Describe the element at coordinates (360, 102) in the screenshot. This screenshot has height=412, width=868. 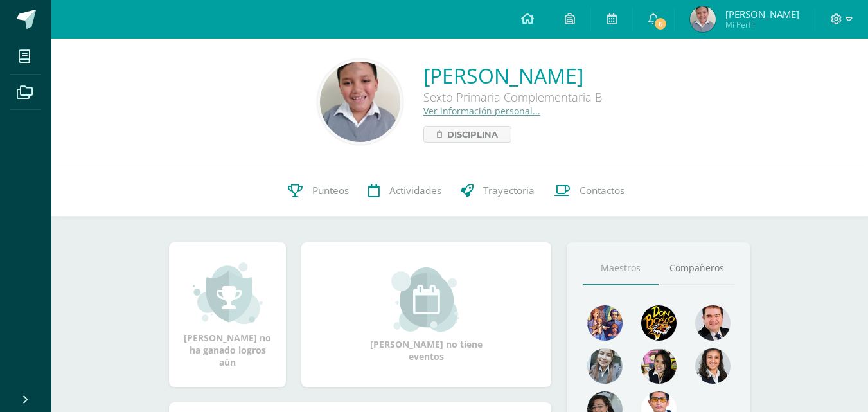
I see `img: 63dfe61c9ff6f580bfa114208a1eba0e.png` at that location.